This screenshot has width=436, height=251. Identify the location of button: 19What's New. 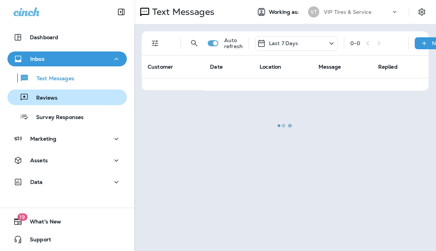
(67, 222).